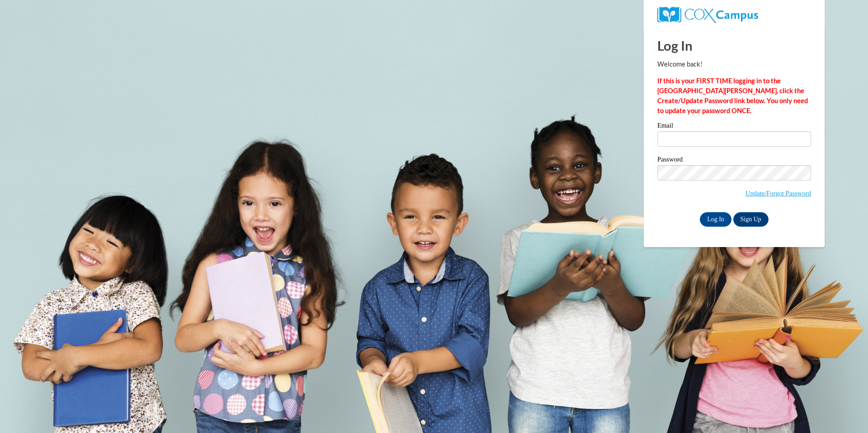 The height and width of the screenshot is (433, 868). Describe the element at coordinates (734, 126) in the screenshot. I see `label: Email` at that location.